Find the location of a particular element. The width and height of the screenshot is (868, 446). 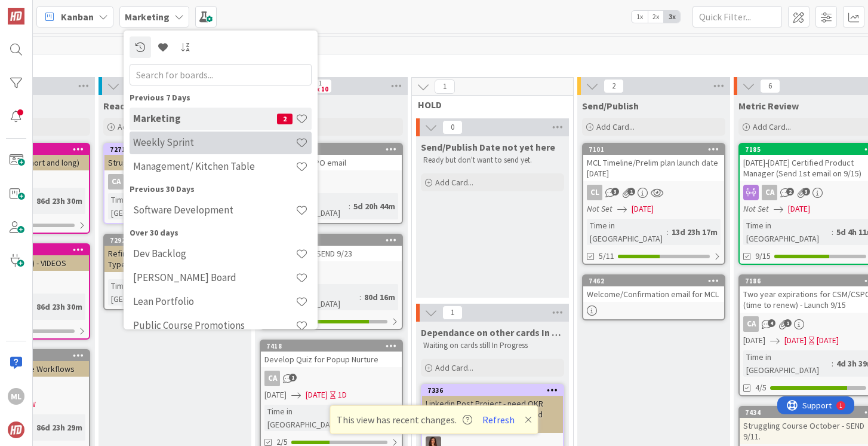

h4: Marketing is located at coordinates (205, 118).